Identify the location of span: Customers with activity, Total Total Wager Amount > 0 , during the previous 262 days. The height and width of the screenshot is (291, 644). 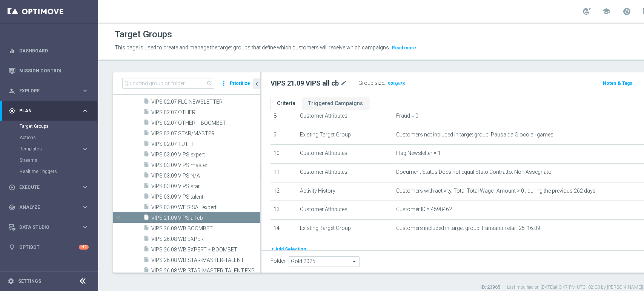
(496, 191).